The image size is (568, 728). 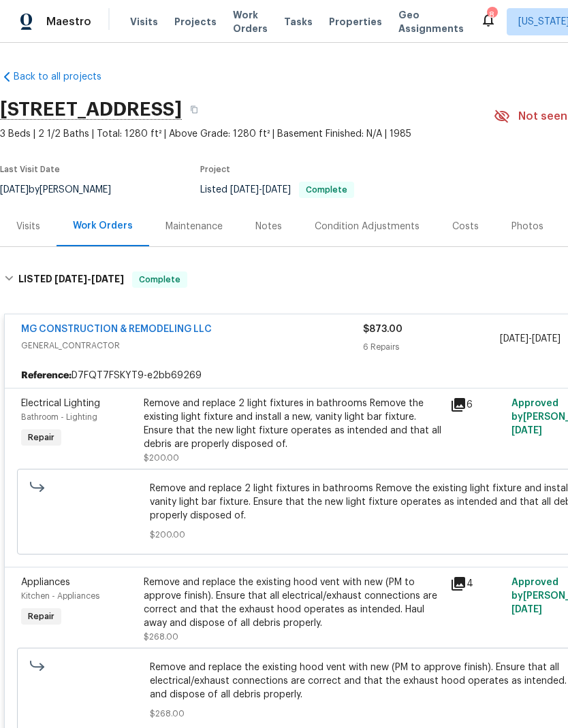 What do you see at coordinates (192, 346) in the screenshot?
I see `span: GENERAL_CONTRACTOR` at bounding box center [192, 346].